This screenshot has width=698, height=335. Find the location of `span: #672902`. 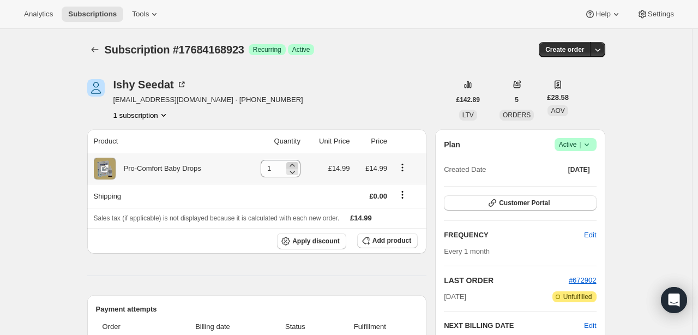

span: #672902 is located at coordinates (583, 280).